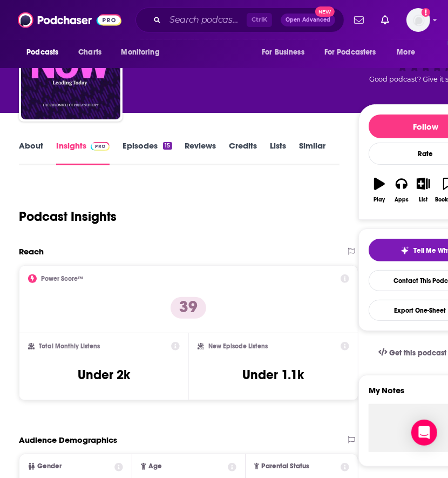 This screenshot has width=448, height=478. What do you see at coordinates (90, 52) in the screenshot?
I see `span: Charts` at bounding box center [90, 52].